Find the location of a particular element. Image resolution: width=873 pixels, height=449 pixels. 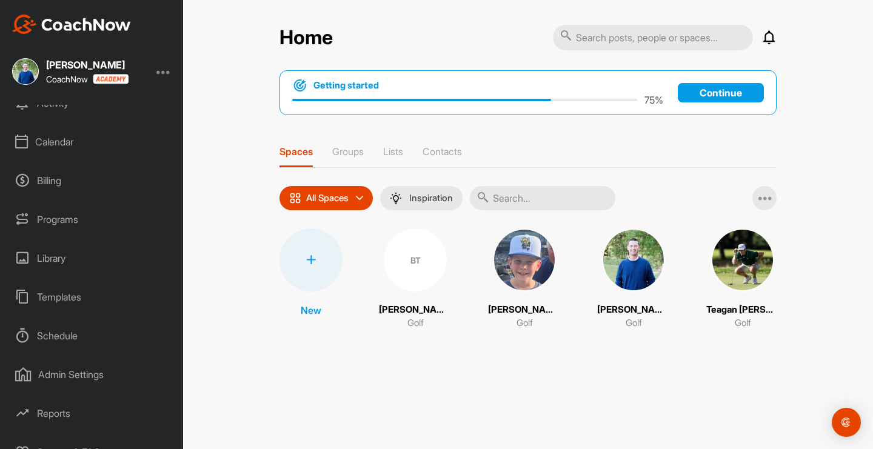

img: square_aaf5a926b8bfdd706eeedf4d9610ee49.jpg is located at coordinates (742, 260).